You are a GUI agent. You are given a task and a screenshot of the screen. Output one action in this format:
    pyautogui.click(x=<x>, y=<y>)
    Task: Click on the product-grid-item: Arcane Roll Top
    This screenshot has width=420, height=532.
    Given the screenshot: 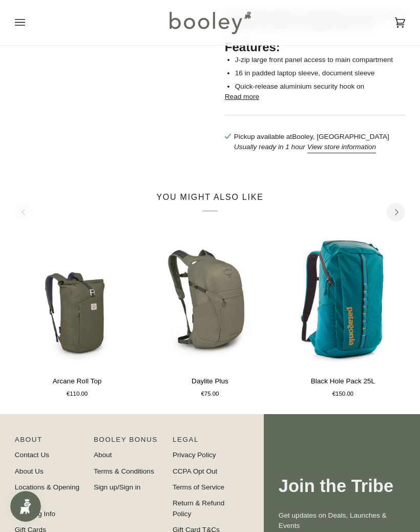 What is the action you would take?
    pyautogui.click(x=77, y=314)
    